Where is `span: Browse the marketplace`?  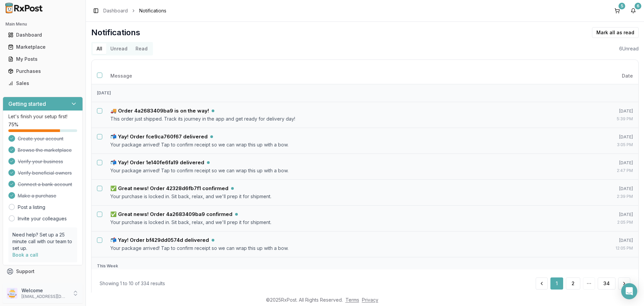 span: Browse the marketplace is located at coordinates (45, 150).